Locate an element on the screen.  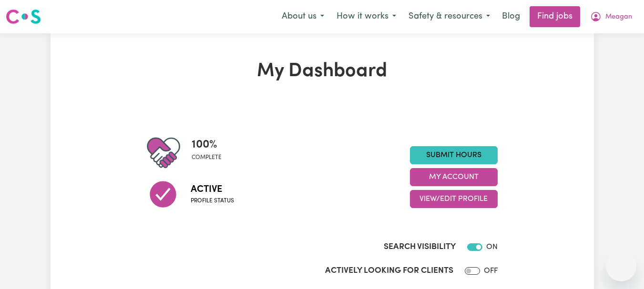
button: Safety & resources is located at coordinates (449, 17).